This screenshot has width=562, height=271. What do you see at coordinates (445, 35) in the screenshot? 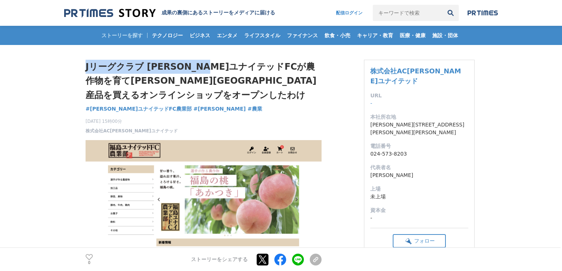
I see `span: 施設・団体` at bounding box center [445, 35].